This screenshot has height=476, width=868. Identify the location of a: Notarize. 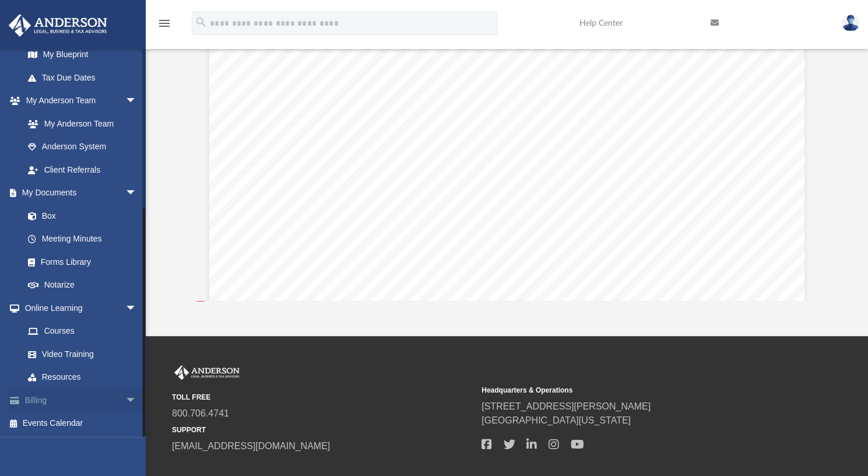
(82, 285).